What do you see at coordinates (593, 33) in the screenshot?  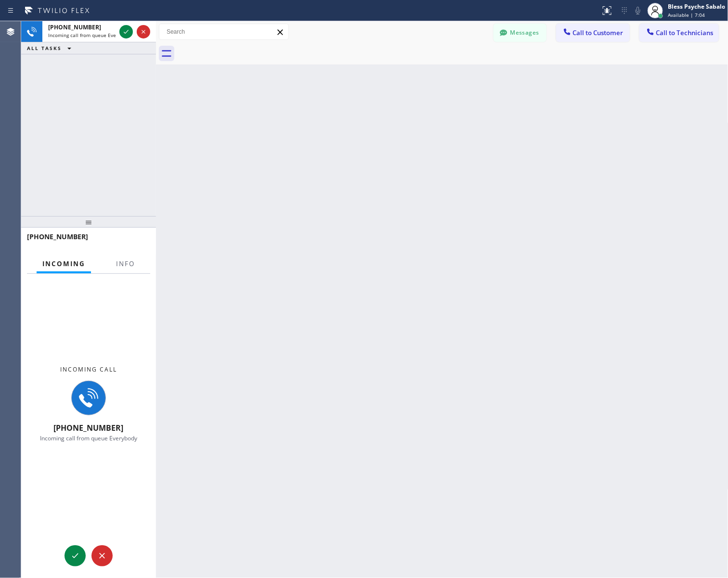 I see `button: Call to Customer` at bounding box center [593, 33].